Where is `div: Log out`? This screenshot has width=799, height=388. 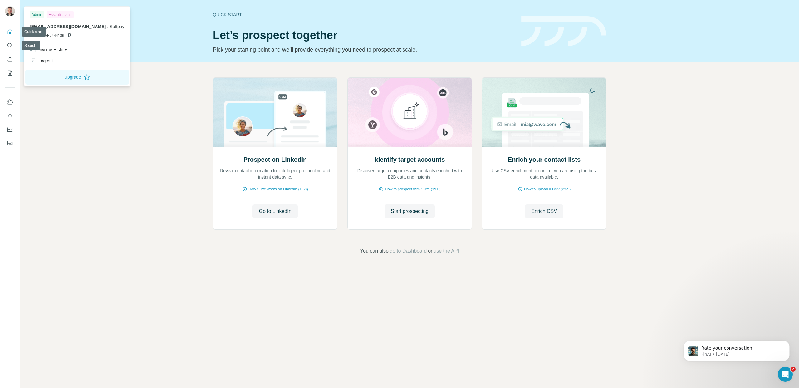
div: Log out is located at coordinates (41, 61).